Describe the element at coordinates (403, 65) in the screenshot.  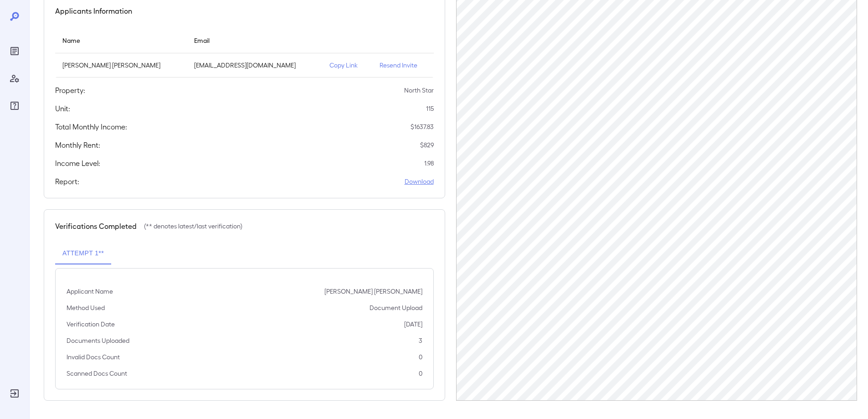
I see `p: Resend Invite` at that location.